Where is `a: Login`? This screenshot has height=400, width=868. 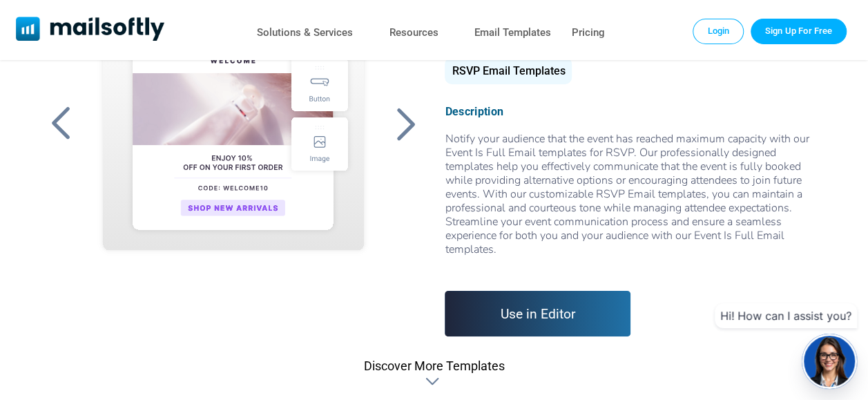
a: Login is located at coordinates (718, 31).